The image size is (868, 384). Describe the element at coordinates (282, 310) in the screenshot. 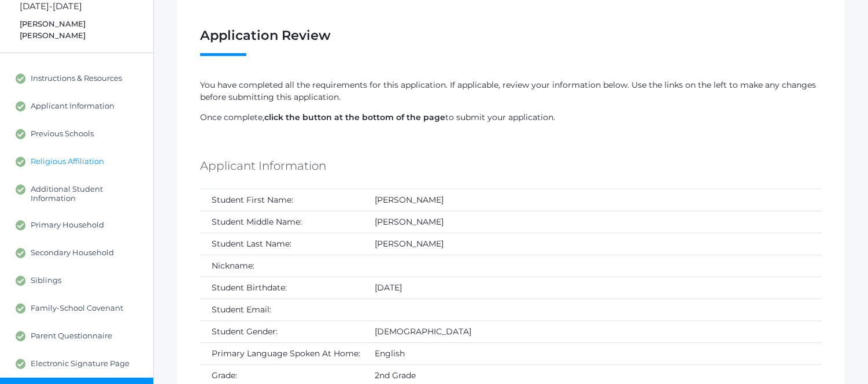

I see `td: Student Email:` at that location.